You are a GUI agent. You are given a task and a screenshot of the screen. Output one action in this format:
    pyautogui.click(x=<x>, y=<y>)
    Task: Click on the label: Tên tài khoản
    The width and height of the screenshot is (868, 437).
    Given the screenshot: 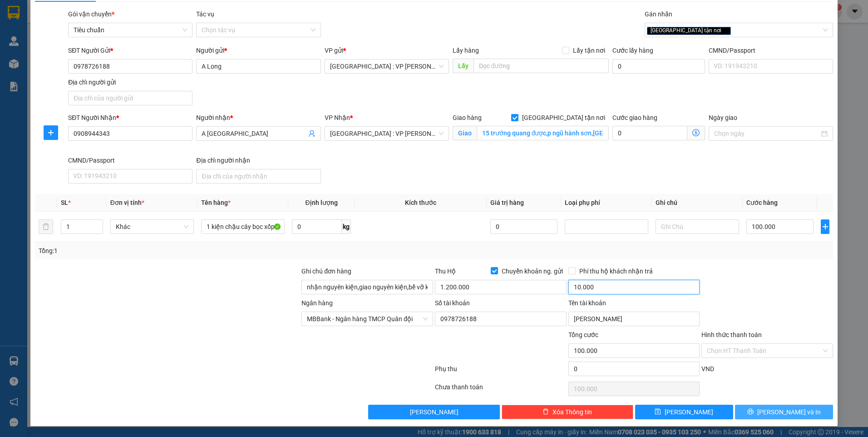 What is the action you would take?
    pyautogui.click(x=587, y=303)
    